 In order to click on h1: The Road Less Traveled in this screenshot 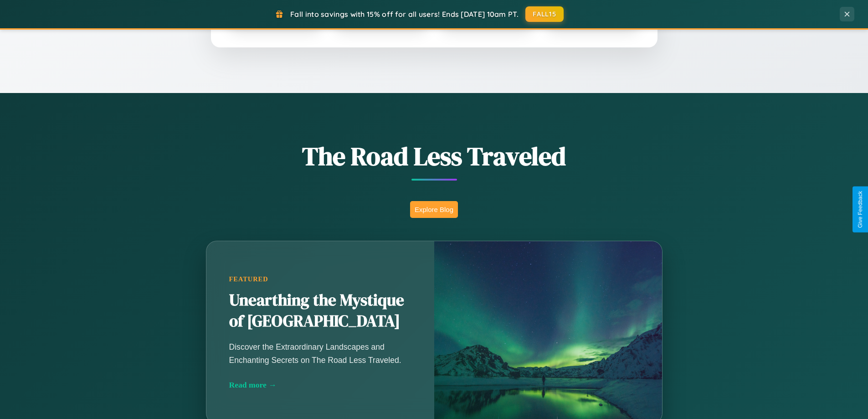, I will do `click(434, 156)`.